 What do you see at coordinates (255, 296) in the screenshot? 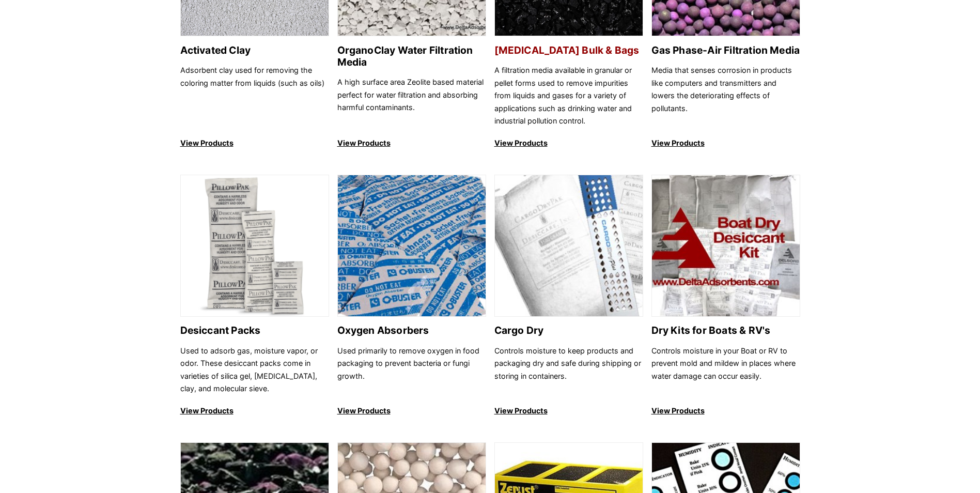
I see `a: Desiccant Packs Desiccant Packs Used to adsorb gas, moisture vapor, or odor. These desiccant pack...` at bounding box center [255, 296].